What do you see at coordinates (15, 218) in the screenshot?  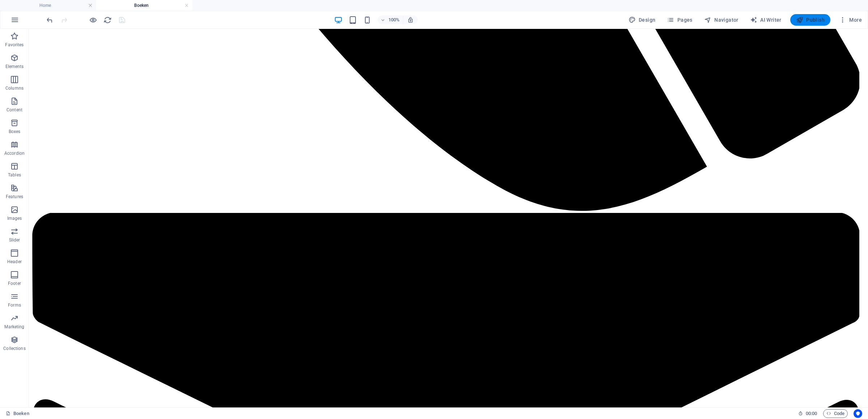 I see `p: Images` at bounding box center [15, 218].